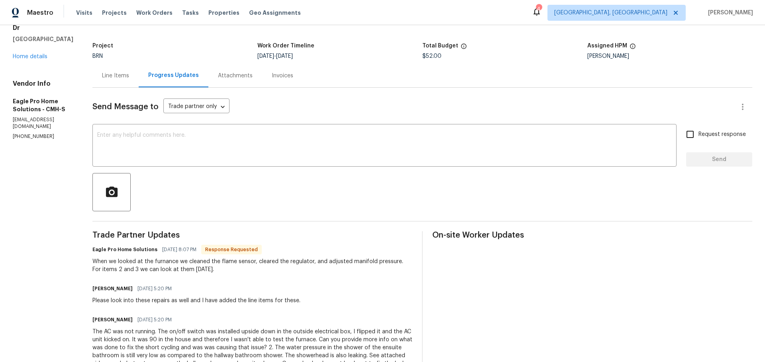  Describe the element at coordinates (84, 13) in the screenshot. I see `span: Visits` at that location.